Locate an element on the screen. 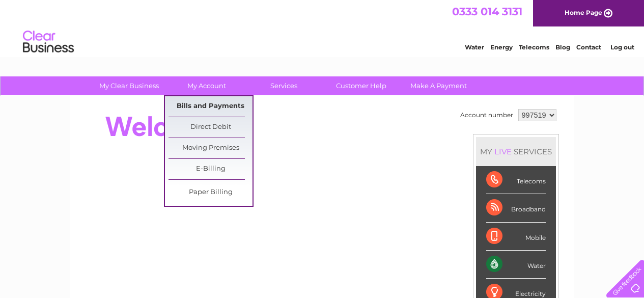 The image size is (644, 298). div: MY SERVICES is located at coordinates (516, 151).